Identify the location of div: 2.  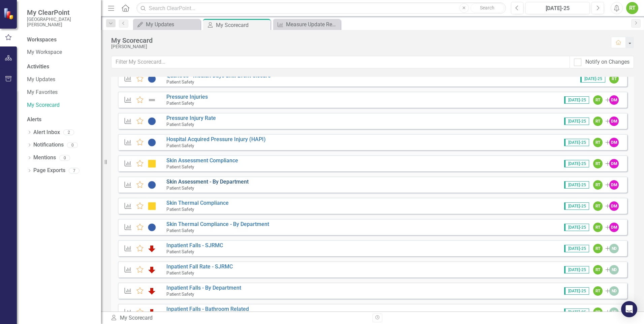
(69, 133).